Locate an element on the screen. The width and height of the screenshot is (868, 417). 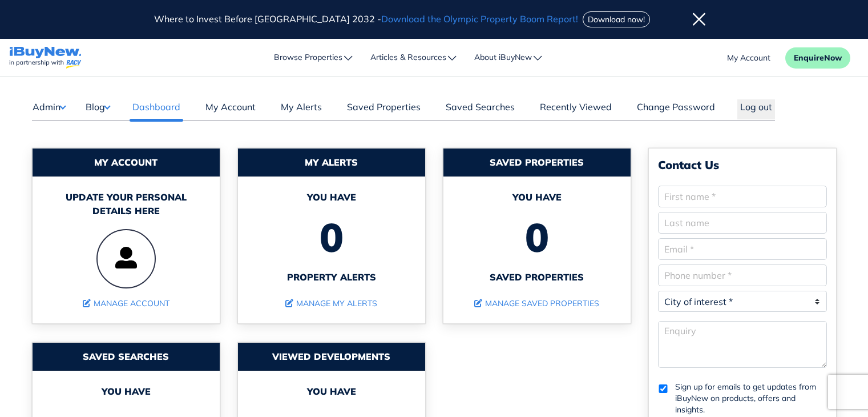
a: My Alerts is located at coordinates (302, 109).